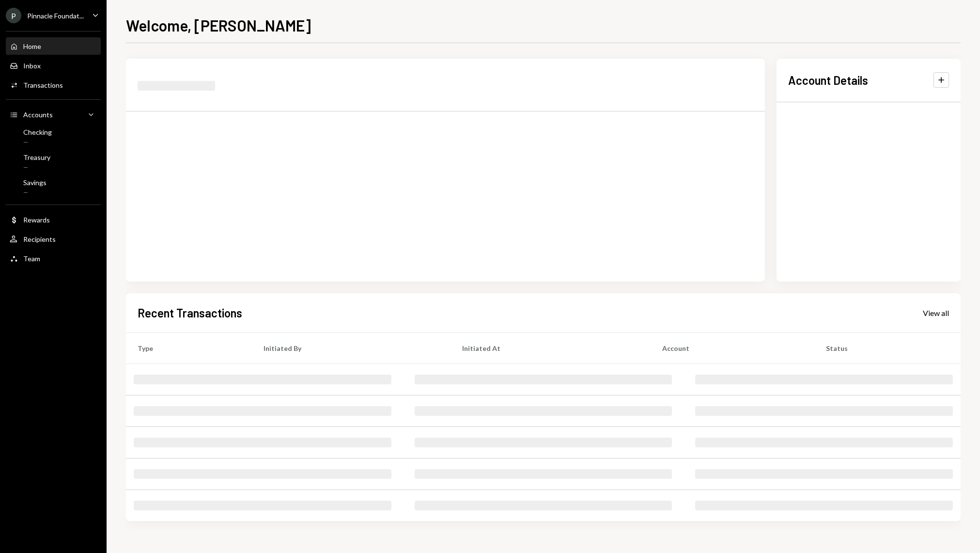  Describe the element at coordinates (53, 46) in the screenshot. I see `a: Home` at that location.